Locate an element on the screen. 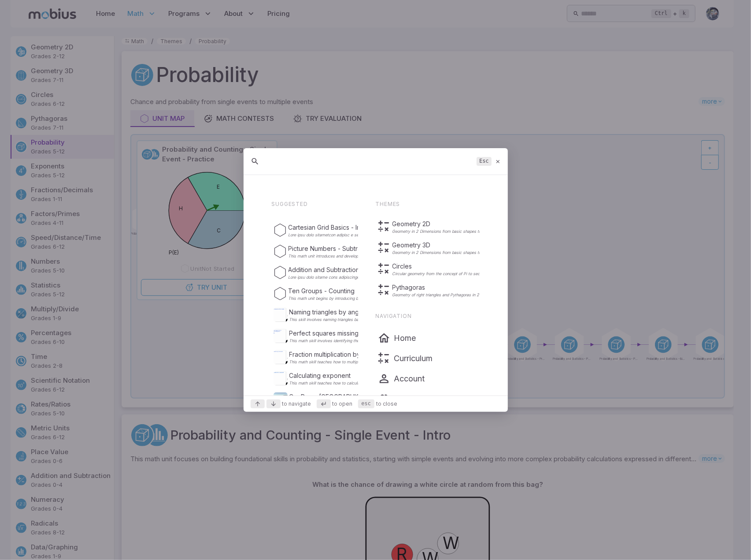  p: Geometry 3D is located at coordinates (461, 245).